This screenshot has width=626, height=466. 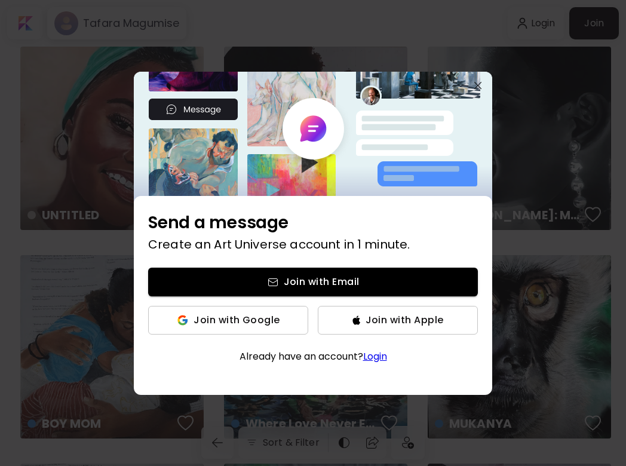 What do you see at coordinates (313, 281) in the screenshot?
I see `span: Join with Email` at bounding box center [313, 281].